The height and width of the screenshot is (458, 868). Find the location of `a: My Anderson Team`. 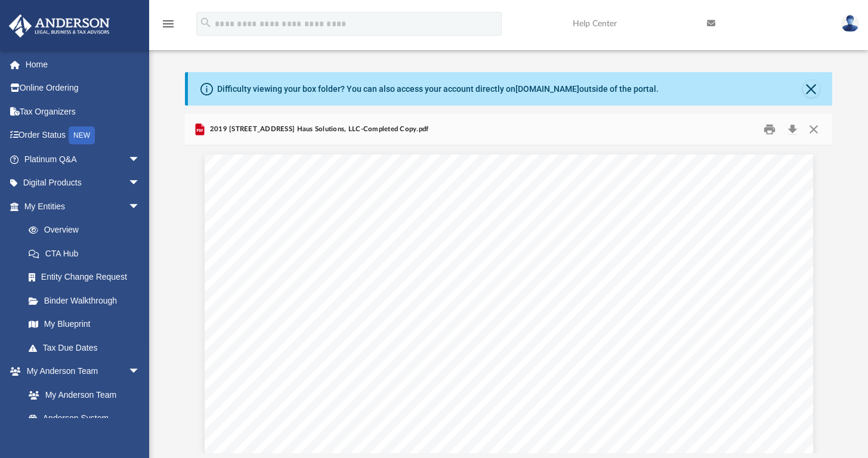

a: My Anderson Team is located at coordinates (81, 395).